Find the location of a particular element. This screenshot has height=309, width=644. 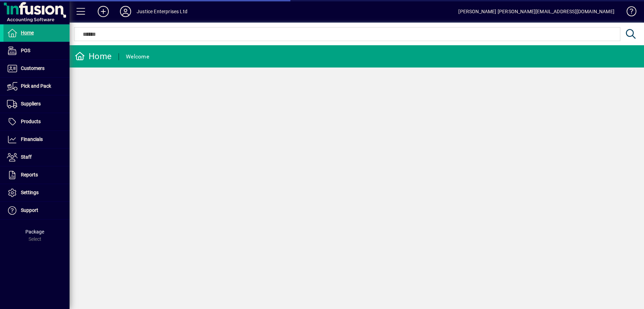

span: Package is located at coordinates (35, 232).